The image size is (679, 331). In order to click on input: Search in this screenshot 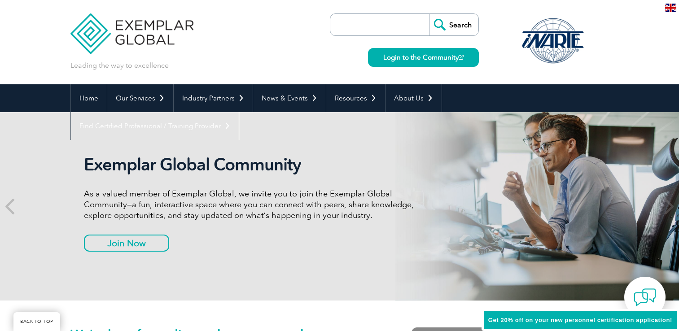, I will do `click(454, 25)`.